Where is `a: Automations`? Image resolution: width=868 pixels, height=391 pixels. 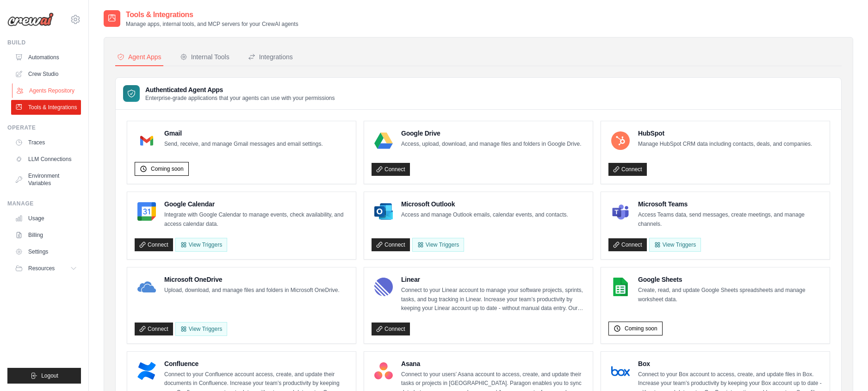 a: Automations is located at coordinates (46, 57).